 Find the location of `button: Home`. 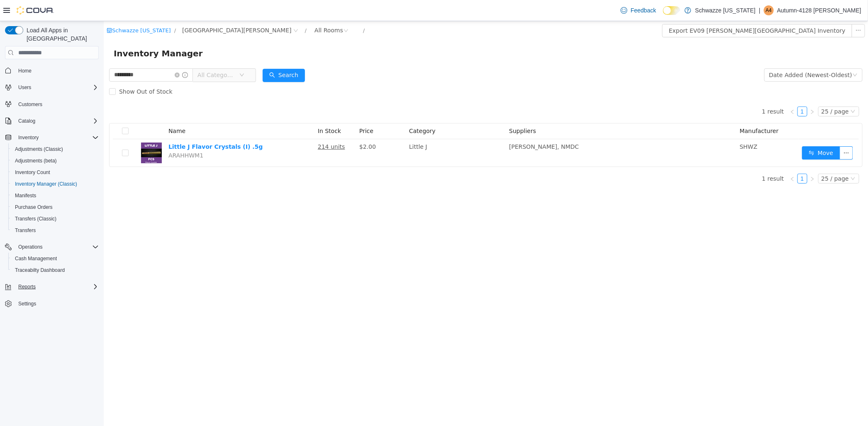

button: Home is located at coordinates (52, 70).